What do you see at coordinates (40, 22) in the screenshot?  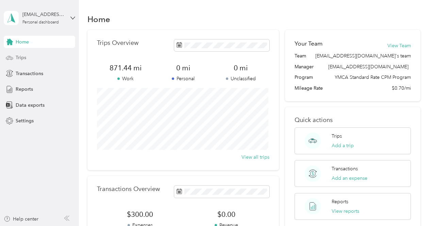 I see `div: Personal dashboard` at bounding box center [40, 22].